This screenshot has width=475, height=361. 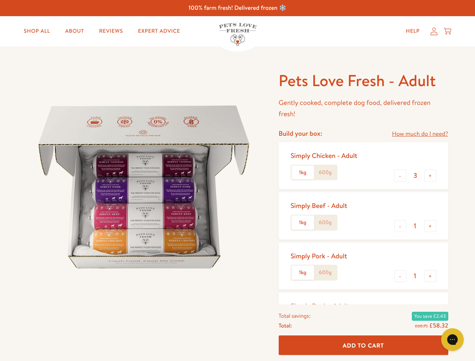 I want to click on img: Pets Love Fresh, so click(x=237, y=34).